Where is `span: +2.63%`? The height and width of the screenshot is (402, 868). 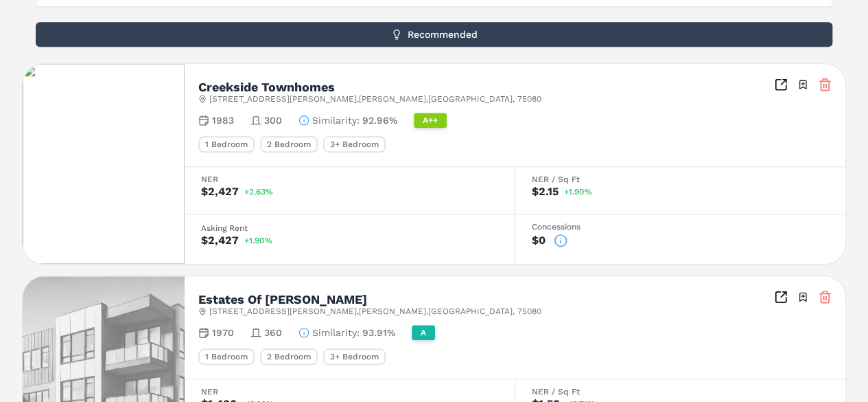 span: +2.63% is located at coordinates (259, 191).